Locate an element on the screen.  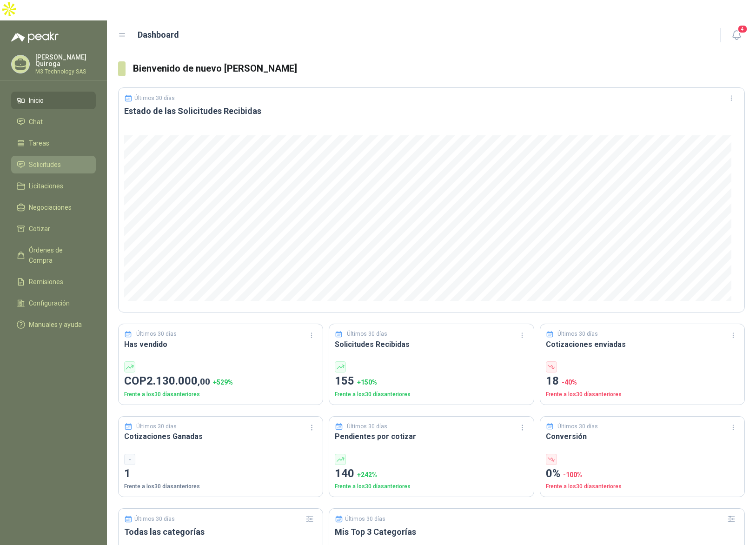
span: Inicio is located at coordinates (36, 100).